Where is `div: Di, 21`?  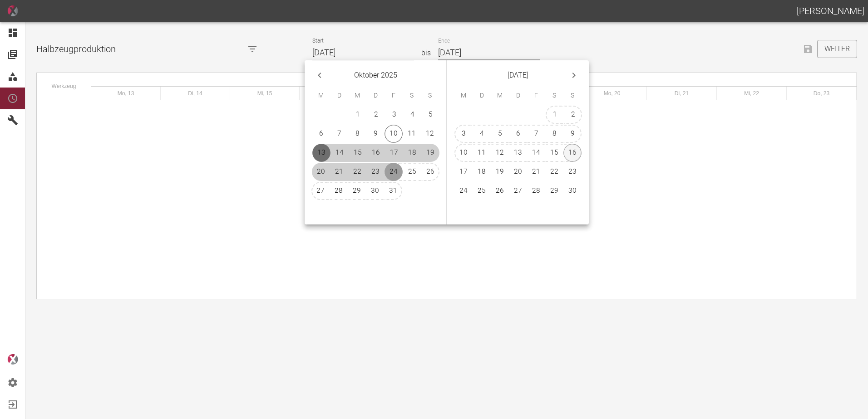
div: Di, 21 is located at coordinates (682, 94).